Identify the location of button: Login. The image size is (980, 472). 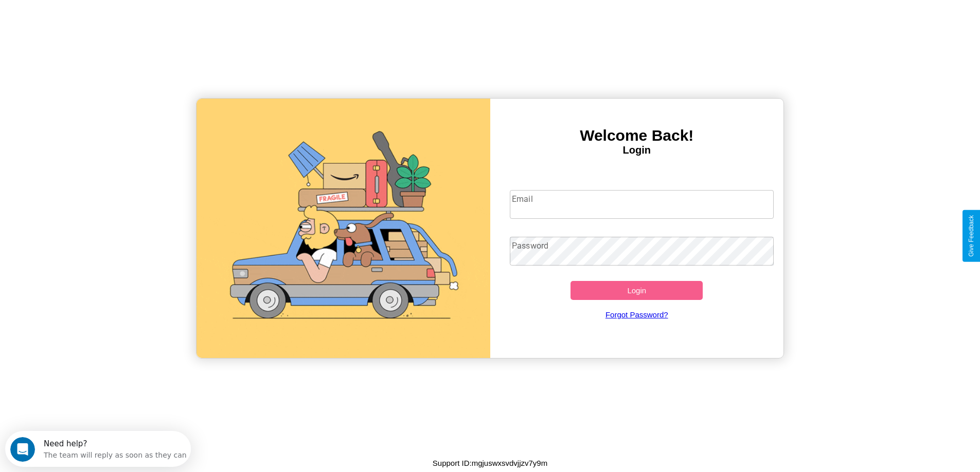
(637, 290).